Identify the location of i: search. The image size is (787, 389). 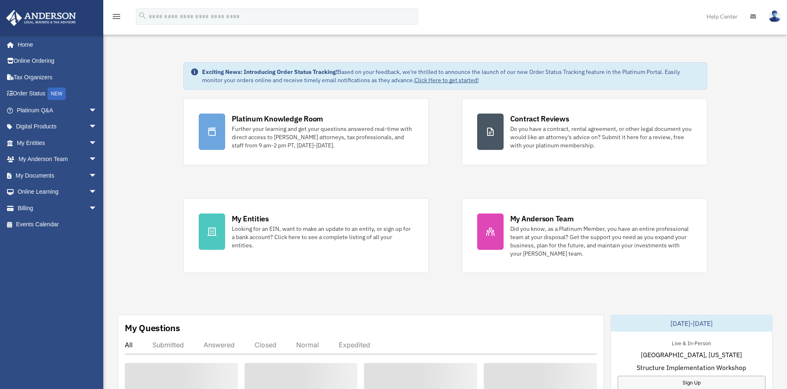
(143, 16).